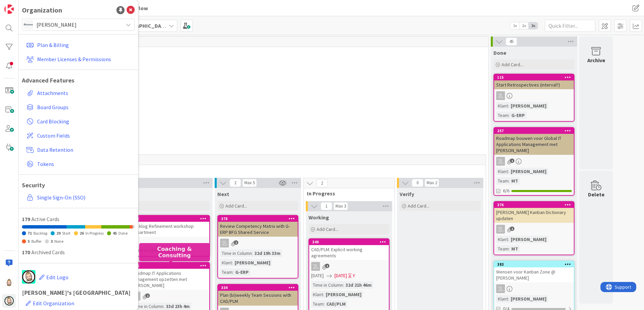 Image resolution: width=644 pixels, height=310 pixels. I want to click on span: 45, so click(115, 233).